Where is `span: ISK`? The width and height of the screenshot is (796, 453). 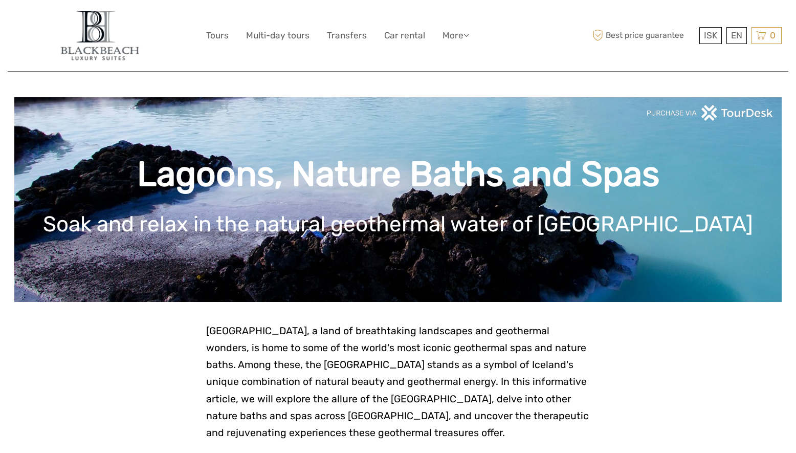 span: ISK is located at coordinates (710, 35).